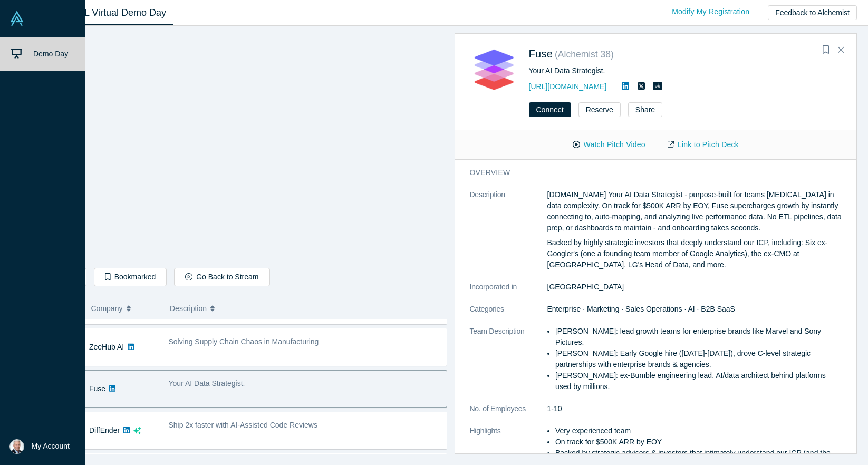 The width and height of the screenshot is (868, 465). What do you see at coordinates (108, 12) in the screenshot?
I see `a: Class XL Virtual Demo Day` at bounding box center [108, 12].